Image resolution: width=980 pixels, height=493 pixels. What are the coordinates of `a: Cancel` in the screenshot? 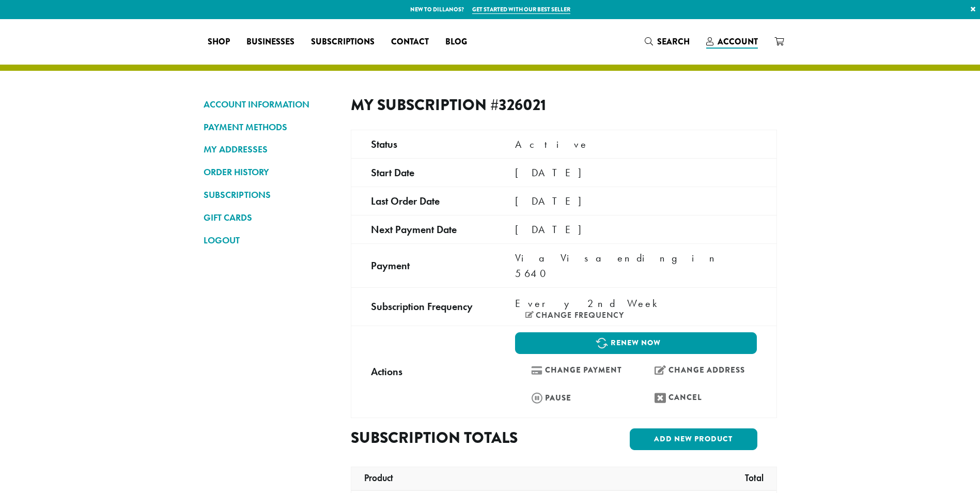 It's located at (698, 398).